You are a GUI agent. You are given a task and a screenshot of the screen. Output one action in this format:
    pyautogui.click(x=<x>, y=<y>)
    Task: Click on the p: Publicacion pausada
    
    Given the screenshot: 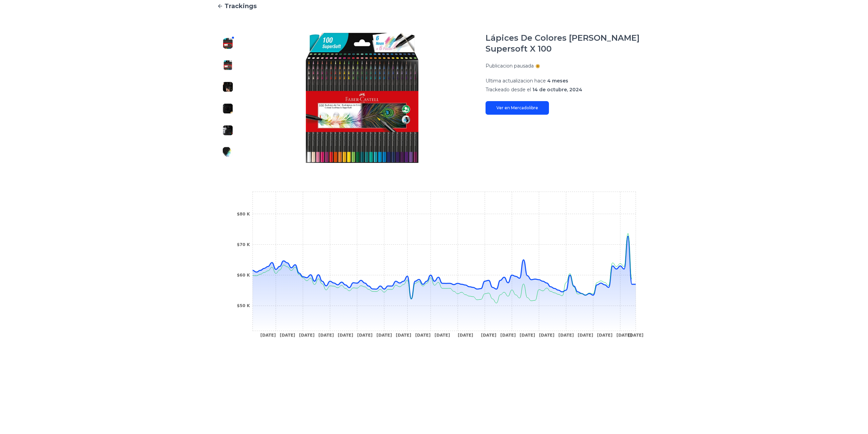 What is the action you would take?
    pyautogui.click(x=510, y=66)
    